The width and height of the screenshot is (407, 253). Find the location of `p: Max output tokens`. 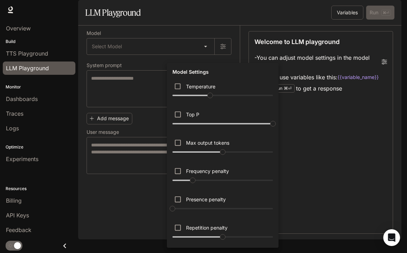

p: Max output tokens is located at coordinates (208, 142).